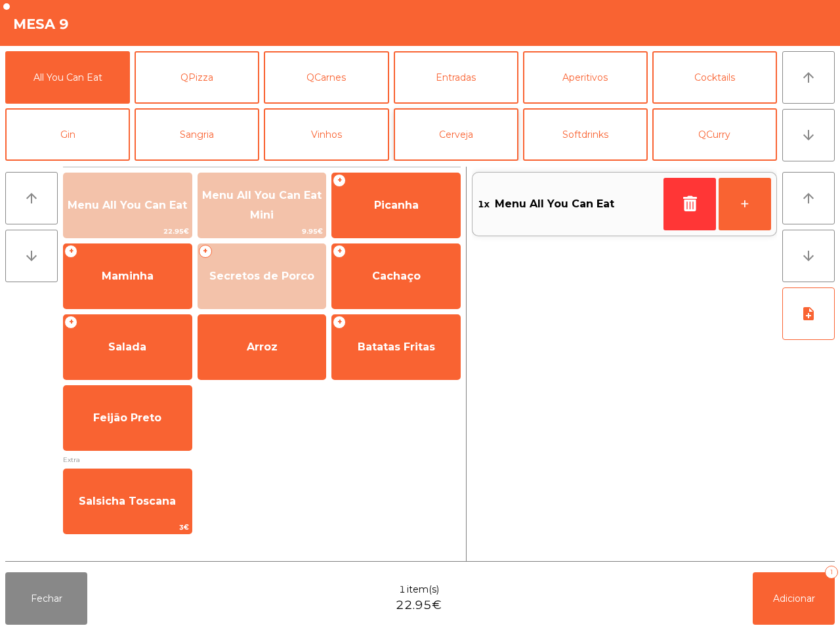 Image resolution: width=840 pixels, height=630 pixels. What do you see at coordinates (585, 78) in the screenshot?
I see `button: Aperitivos` at bounding box center [585, 78].